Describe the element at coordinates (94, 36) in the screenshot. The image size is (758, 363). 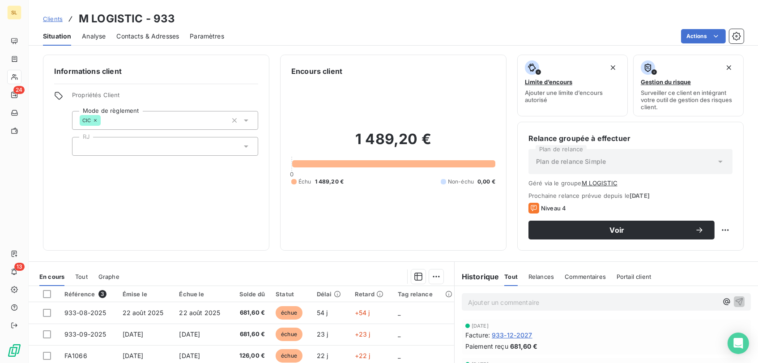
I see `span: Analyse` at that location.